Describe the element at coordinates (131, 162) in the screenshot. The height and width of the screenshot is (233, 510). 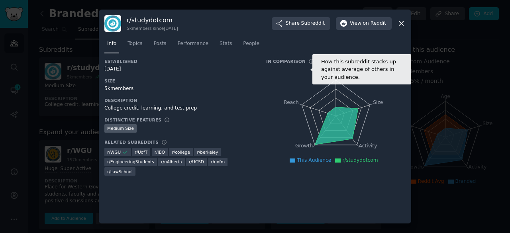
I see `span: r/ EngineeringStudents` at that location.